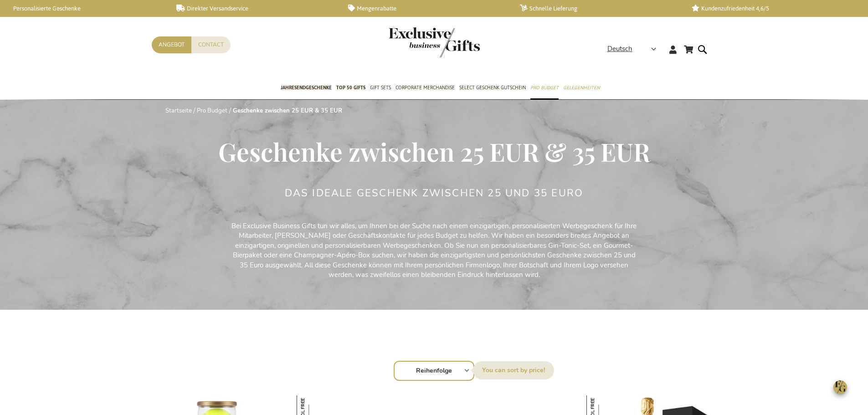 The image size is (868, 415). What do you see at coordinates (427, 8) in the screenshot?
I see `a: Mengenrabatte` at bounding box center [427, 8].